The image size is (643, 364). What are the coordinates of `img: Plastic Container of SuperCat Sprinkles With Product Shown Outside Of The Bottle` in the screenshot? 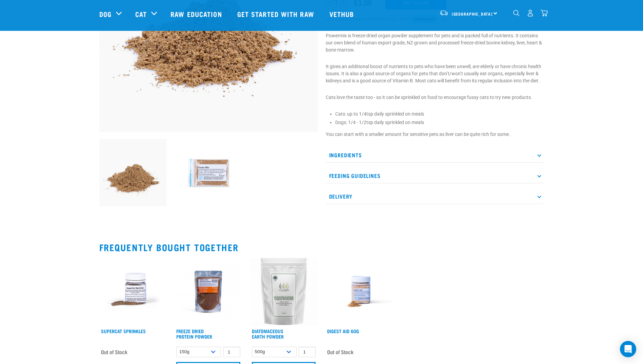 It's located at (133, 291).